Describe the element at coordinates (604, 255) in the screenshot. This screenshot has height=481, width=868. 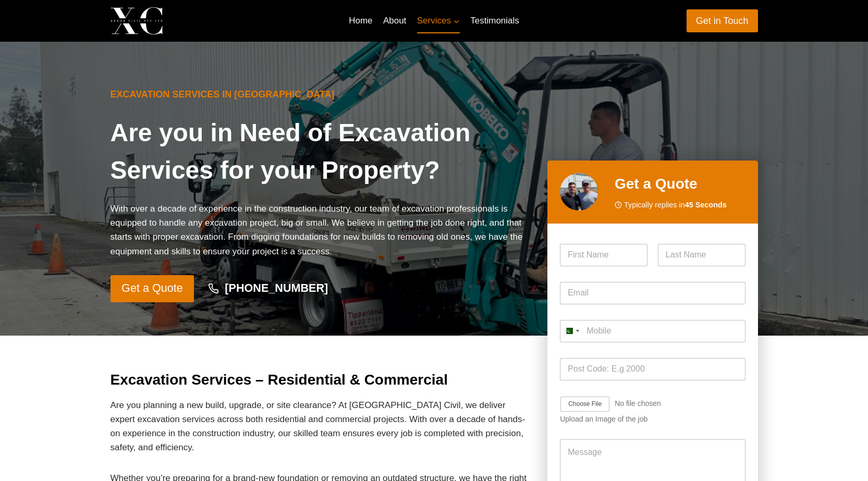
I see `input: First Name` at that location.